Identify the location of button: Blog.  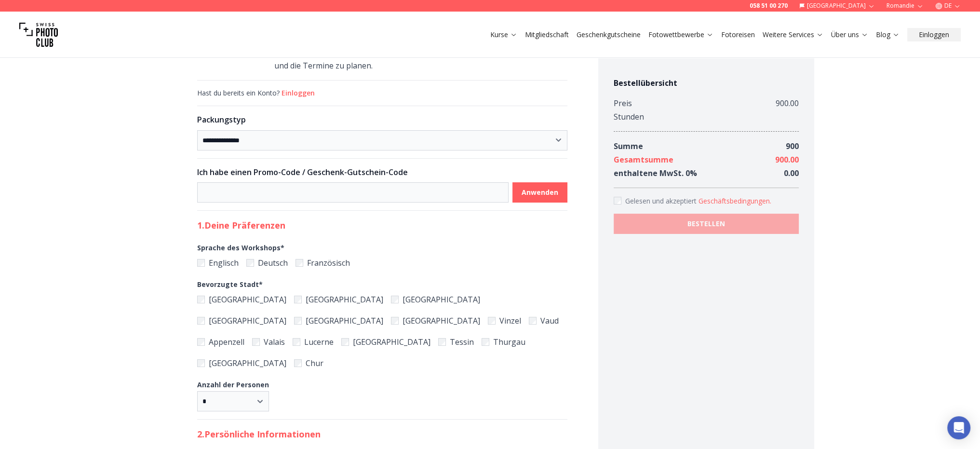
(887, 35).